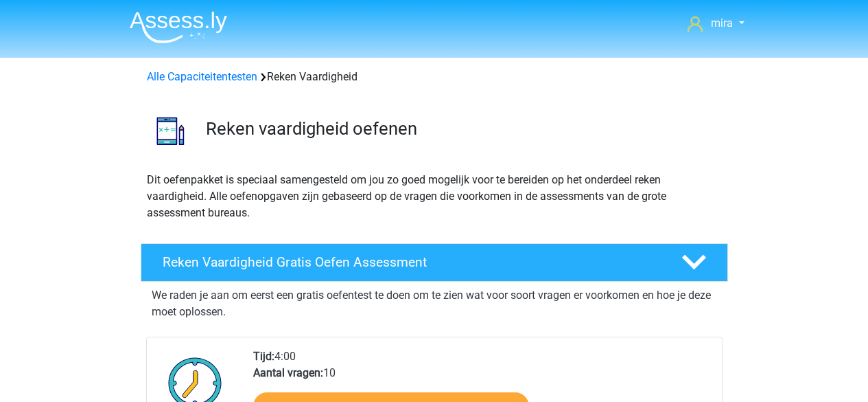 The image size is (868, 402). I want to click on a: mira, so click(716, 24).